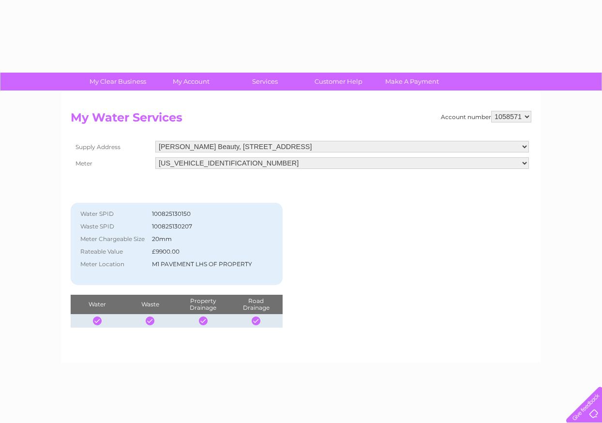  Describe the element at coordinates (338, 81) in the screenshot. I see `a: Customer Help` at that location.